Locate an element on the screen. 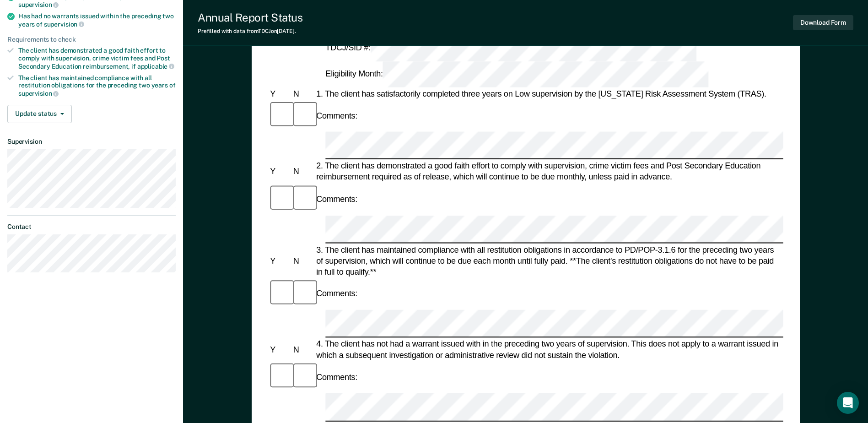  button: Download Form is located at coordinates (823, 23).